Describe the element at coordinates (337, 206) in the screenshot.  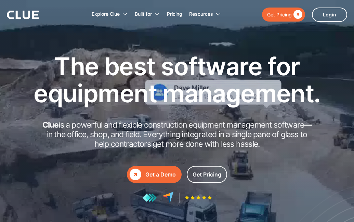
I see `div: Chat Widget` at that location.